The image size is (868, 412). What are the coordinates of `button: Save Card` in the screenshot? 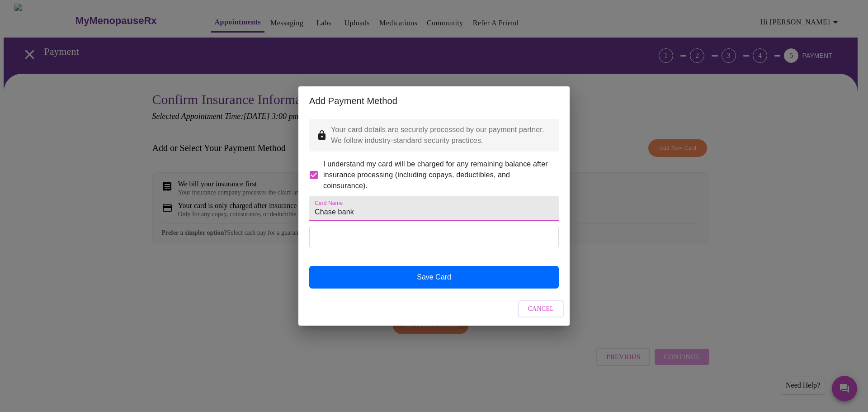 It's located at (434, 277).